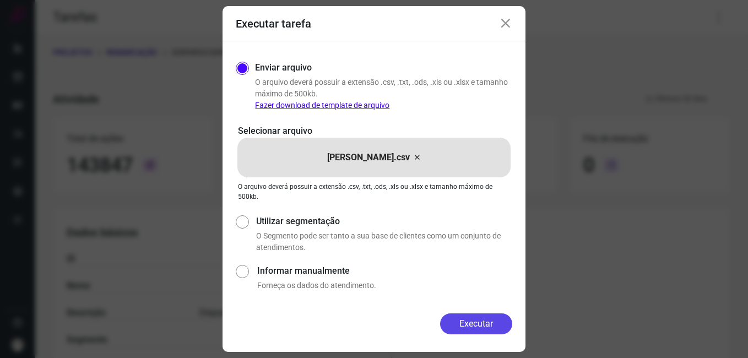 This screenshot has width=748, height=358. What do you see at coordinates (322, 105) in the screenshot?
I see `a: Fazer download de template de arquivo` at bounding box center [322, 105].